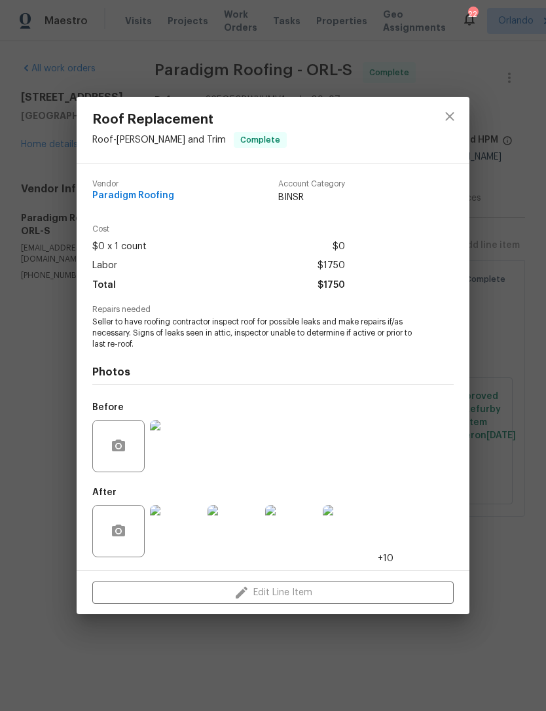 The height and width of the screenshot is (711, 546). What do you see at coordinates (311, 198) in the screenshot?
I see `span: BINSR` at bounding box center [311, 198].